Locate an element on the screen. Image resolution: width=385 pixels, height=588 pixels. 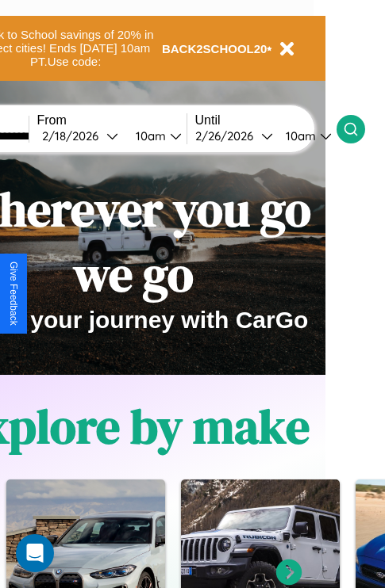
button: 2/18/2026 is located at coordinates (80, 136).